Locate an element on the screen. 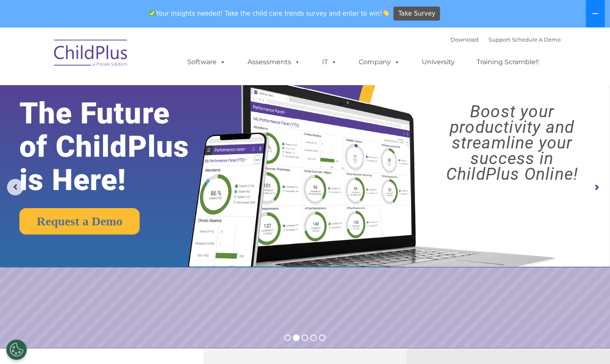 Image resolution: width=610 pixels, height=364 pixels. a: Software is located at coordinates (206, 62).